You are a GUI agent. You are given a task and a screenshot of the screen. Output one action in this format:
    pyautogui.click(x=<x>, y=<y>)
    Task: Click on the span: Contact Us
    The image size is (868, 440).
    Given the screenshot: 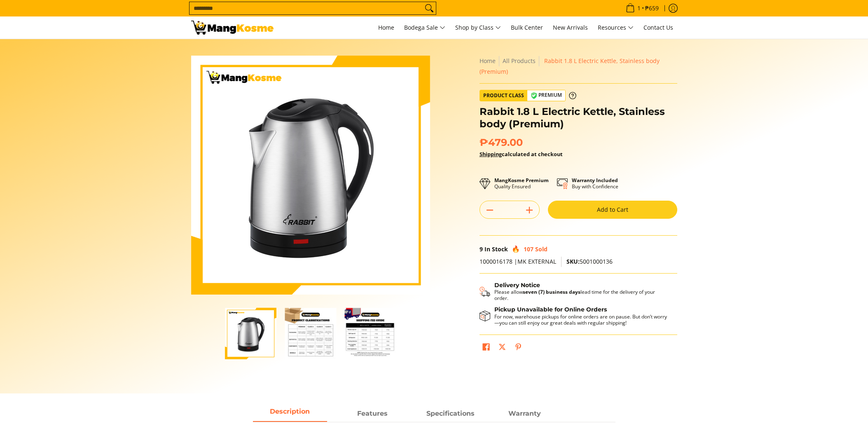 What is the action you would take?
    pyautogui.click(x=658, y=27)
    